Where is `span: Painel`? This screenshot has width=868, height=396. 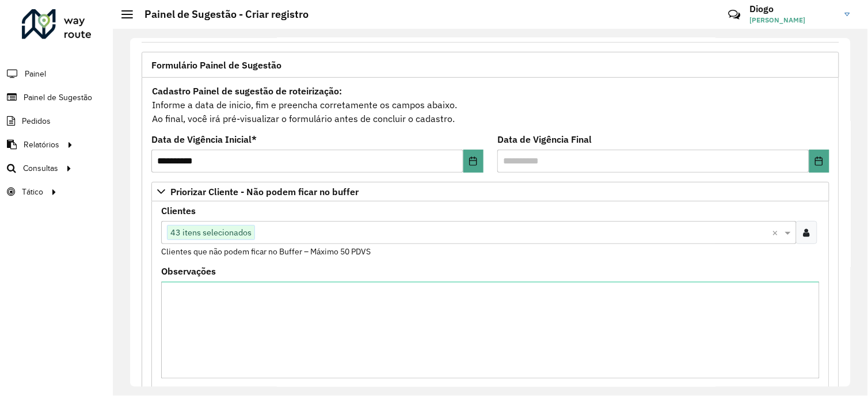 span: Painel is located at coordinates (35, 74).